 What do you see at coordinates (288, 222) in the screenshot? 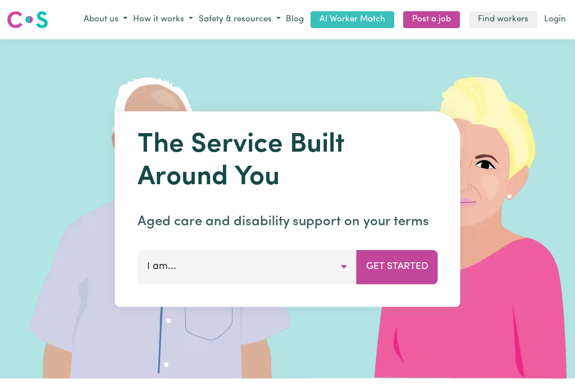
I see `p: Aged care and disability support on your terms` at bounding box center [288, 222].